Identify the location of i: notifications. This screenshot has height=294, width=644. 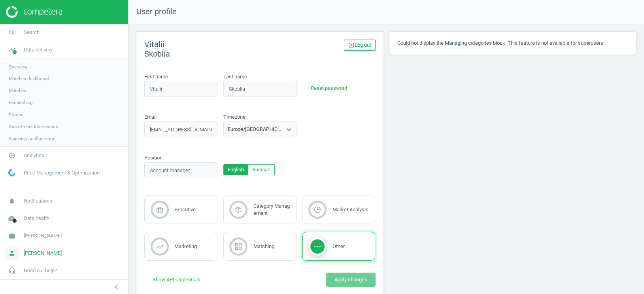
(12, 201).